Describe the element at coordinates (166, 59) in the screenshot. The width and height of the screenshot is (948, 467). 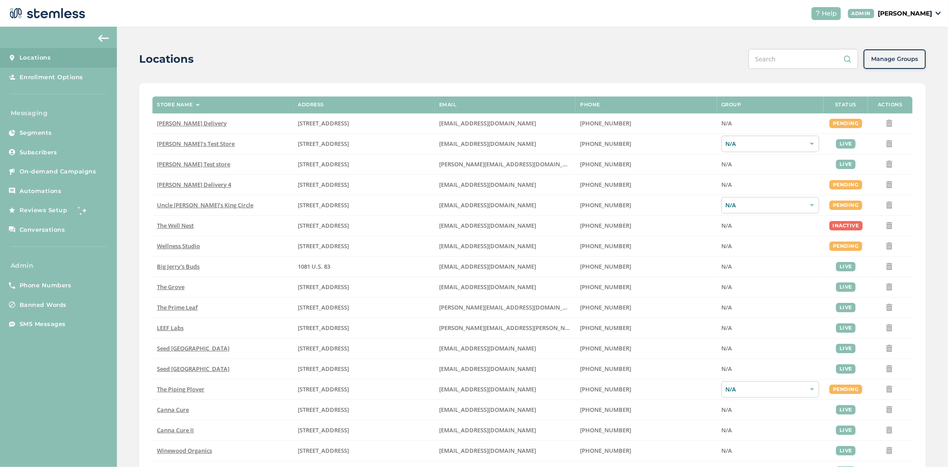
I see `h2: Locations` at that location.